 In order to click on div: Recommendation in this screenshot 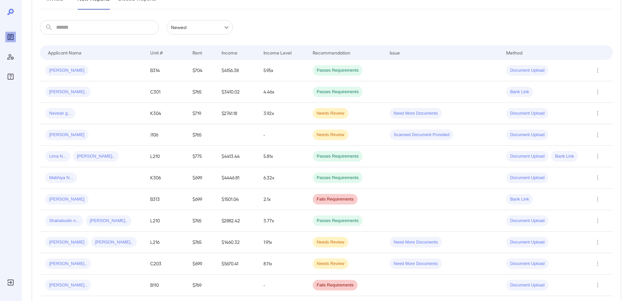, I will do `click(332, 53)`.